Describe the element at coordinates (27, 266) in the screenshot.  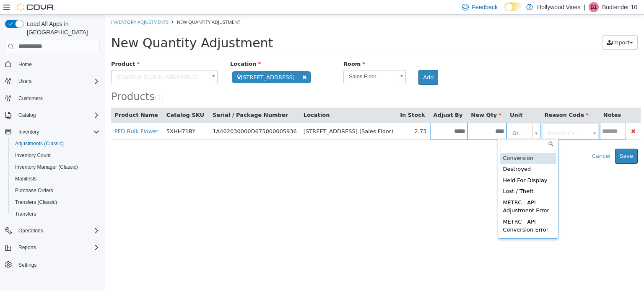
I see `a: Settings` at that location.